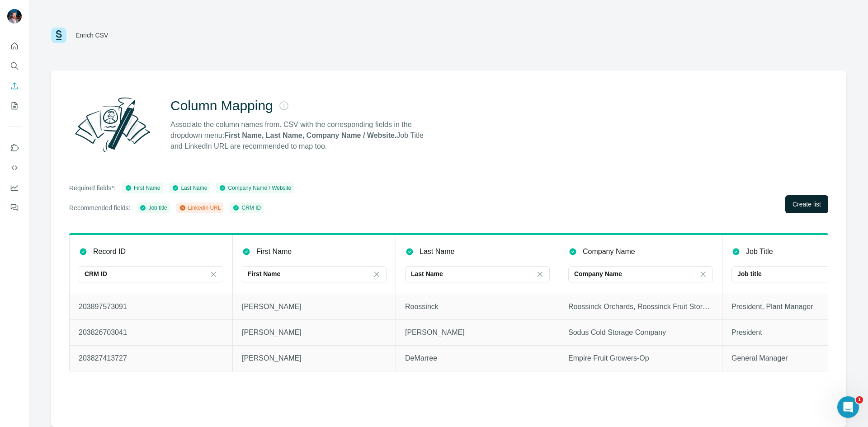 Image resolution: width=868 pixels, height=427 pixels. I want to click on p: Associate the column names from. CSV with the corresponding fields in the dropdown menu: Job Titl..., so click(301, 135).